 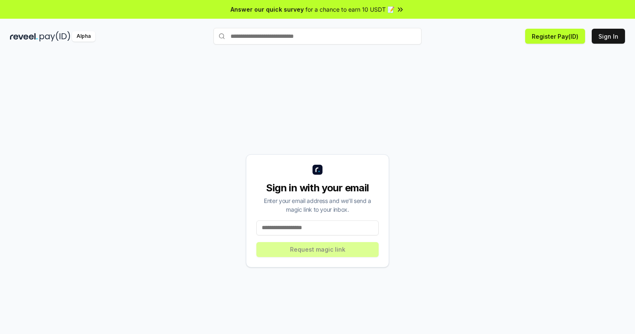 I want to click on span: for a chance to earn 10 USDT 📝, so click(x=350, y=9).